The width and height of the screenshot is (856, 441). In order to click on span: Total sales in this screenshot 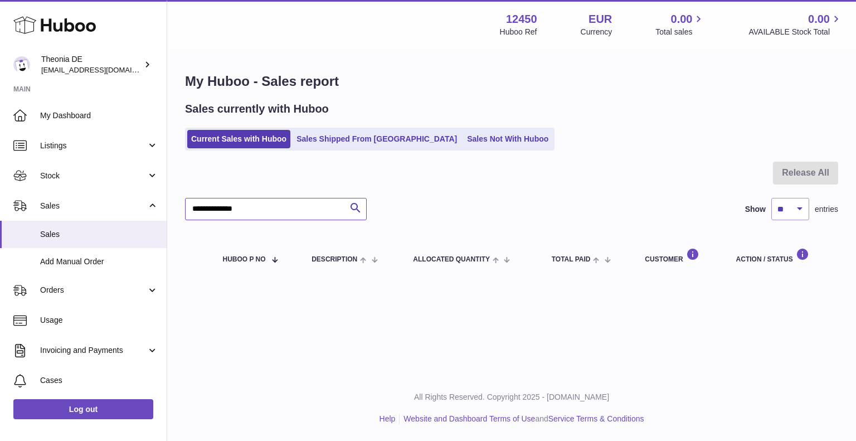, I will do `click(680, 32)`.